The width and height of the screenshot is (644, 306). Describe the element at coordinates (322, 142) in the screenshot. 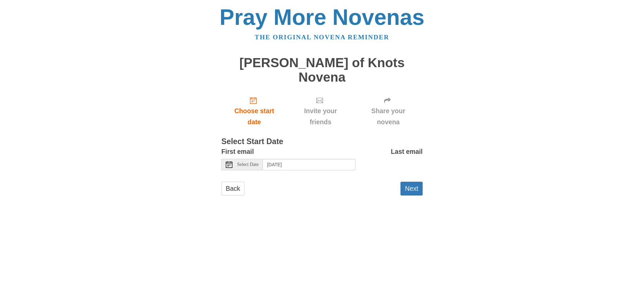

I see `h3: Select Start Date` at that location.